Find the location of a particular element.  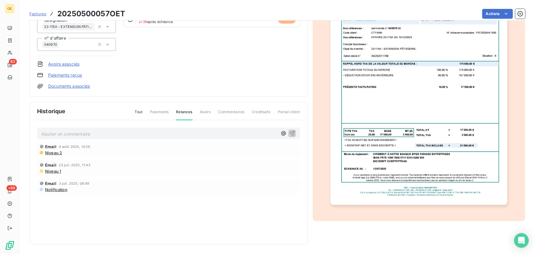

span: Portail client is located at coordinates (289, 114).